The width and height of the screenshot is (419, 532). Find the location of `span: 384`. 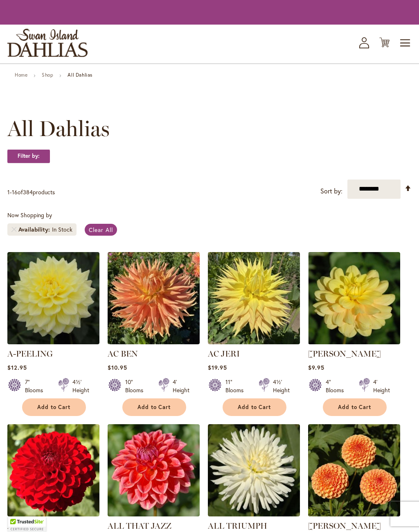

span: 384 is located at coordinates (28, 192).